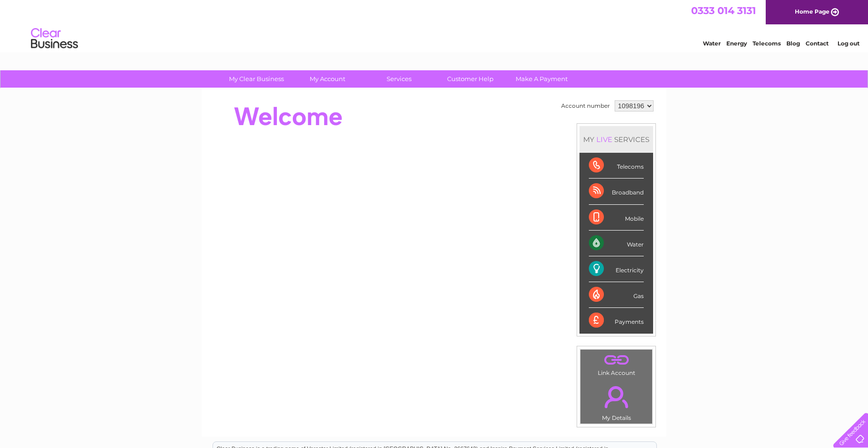  What do you see at coordinates (616, 244) in the screenshot?
I see `div: Water` at bounding box center [616, 244].